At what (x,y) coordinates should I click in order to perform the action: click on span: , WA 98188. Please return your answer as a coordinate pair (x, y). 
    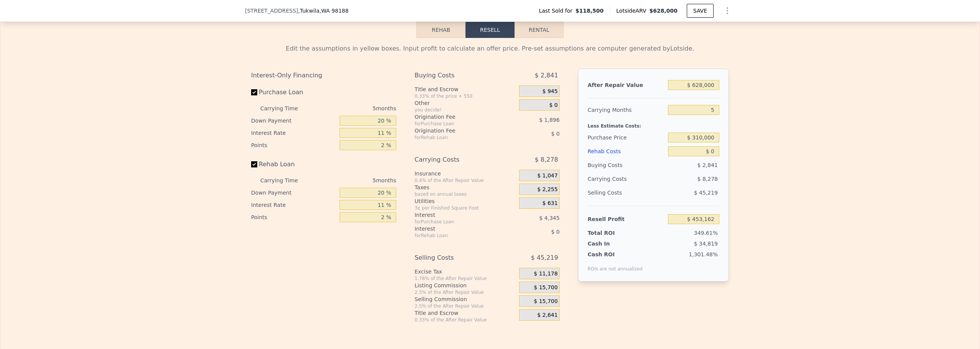
    Looking at the image, I should click on (334, 11).